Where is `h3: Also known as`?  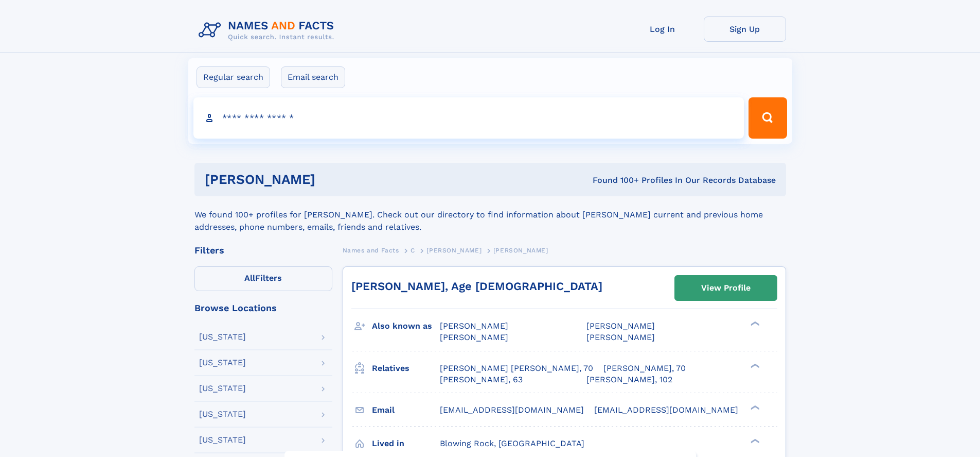 h3: Also known as is located at coordinates (406, 326).